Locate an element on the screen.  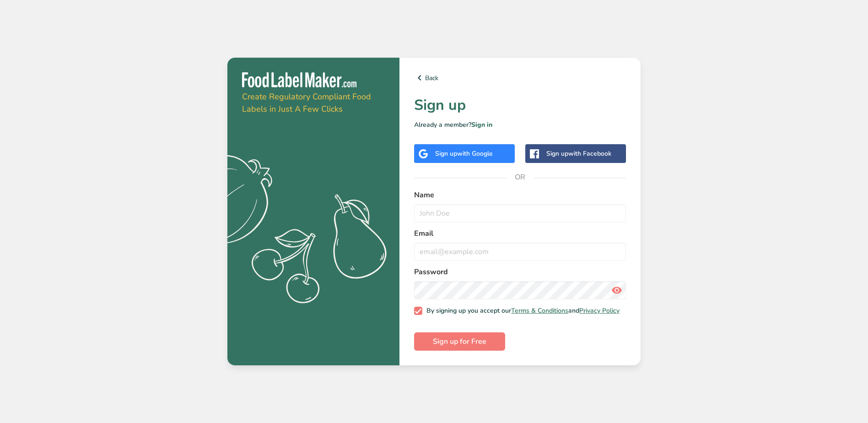
span: with Facebook is located at coordinates (590, 153).